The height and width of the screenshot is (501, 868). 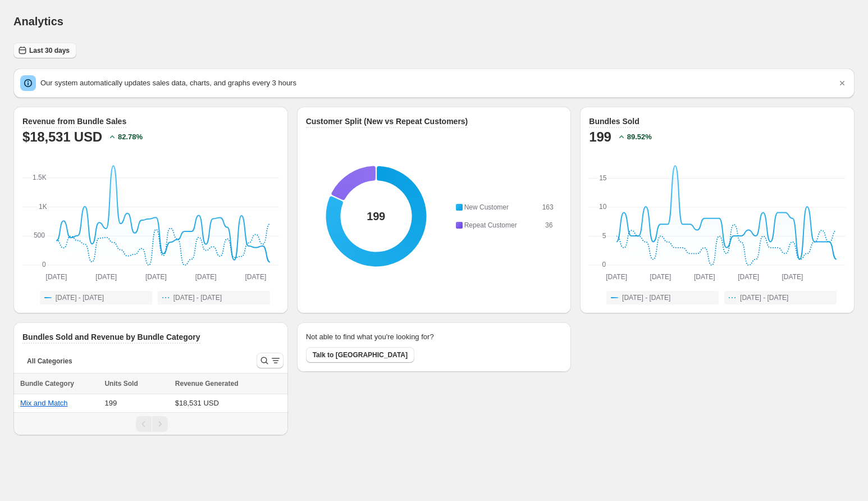 What do you see at coordinates (45, 51) in the screenshot?
I see `button: Last 30 days` at bounding box center [45, 51].